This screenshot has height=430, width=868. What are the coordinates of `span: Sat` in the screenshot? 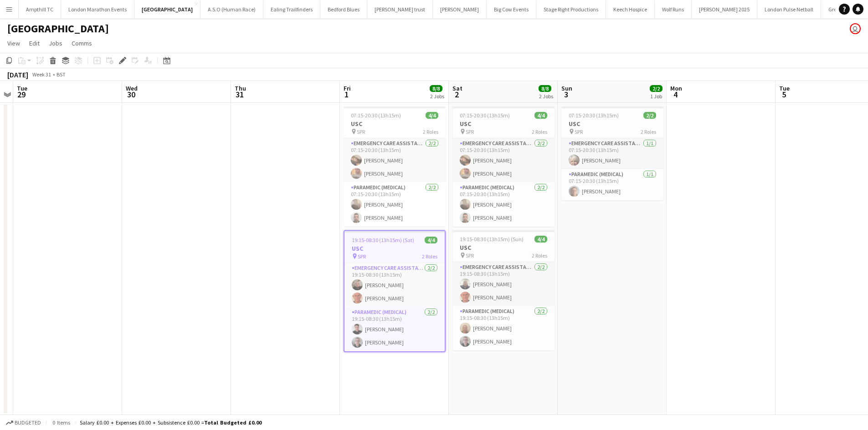 It's located at (457, 89).